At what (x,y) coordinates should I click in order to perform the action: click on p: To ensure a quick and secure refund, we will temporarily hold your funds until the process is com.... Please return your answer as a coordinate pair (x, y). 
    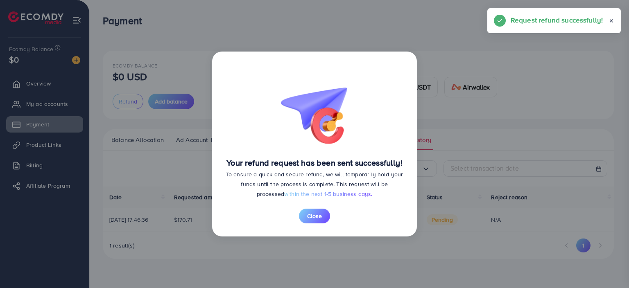
    Looking at the image, I should click on (315, 184).